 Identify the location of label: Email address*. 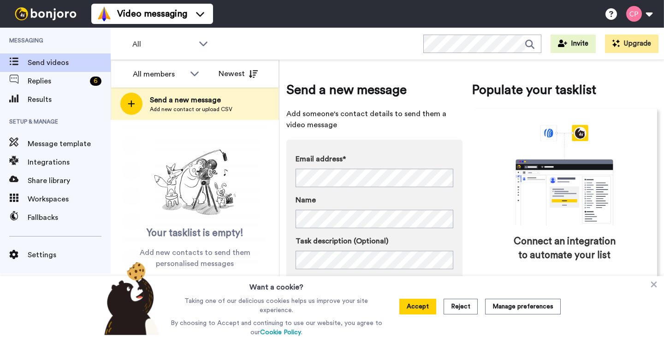
(375, 159).